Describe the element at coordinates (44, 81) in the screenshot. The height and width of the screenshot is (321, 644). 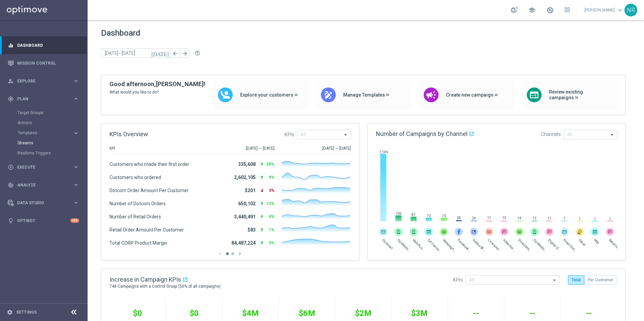
I see `div: person_search Explore keyboard_arrow_right` at that location.